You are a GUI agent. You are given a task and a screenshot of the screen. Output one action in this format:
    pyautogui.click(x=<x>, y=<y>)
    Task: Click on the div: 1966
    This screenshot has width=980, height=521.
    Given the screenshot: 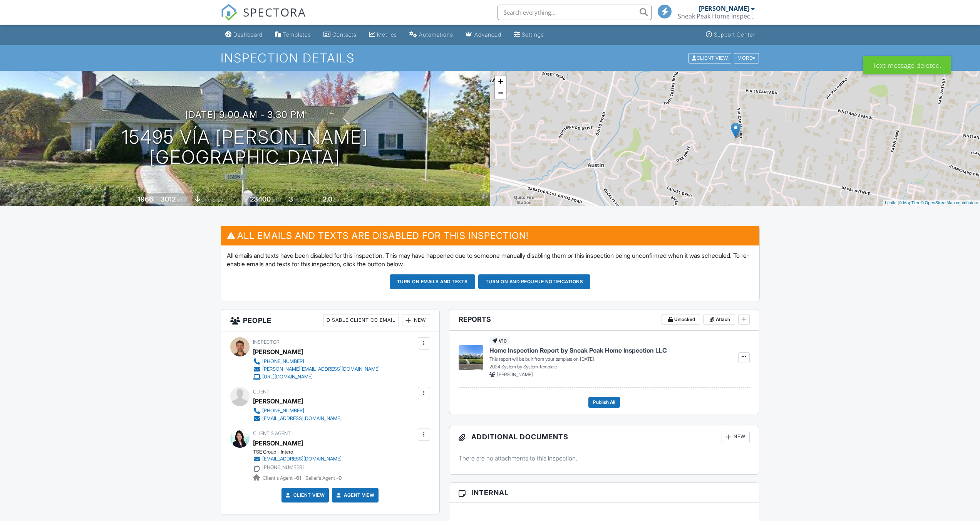 What is the action you would take?
    pyautogui.click(x=145, y=199)
    